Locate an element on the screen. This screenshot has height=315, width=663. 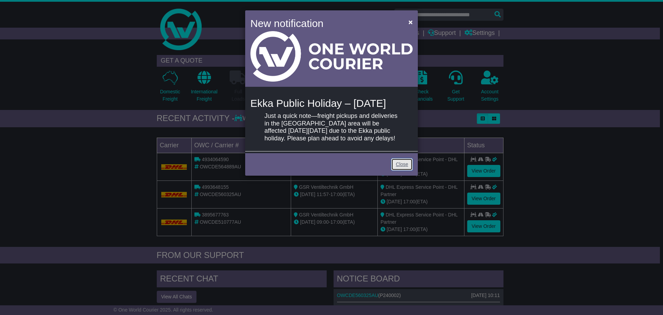
a: Close is located at coordinates (402, 164).